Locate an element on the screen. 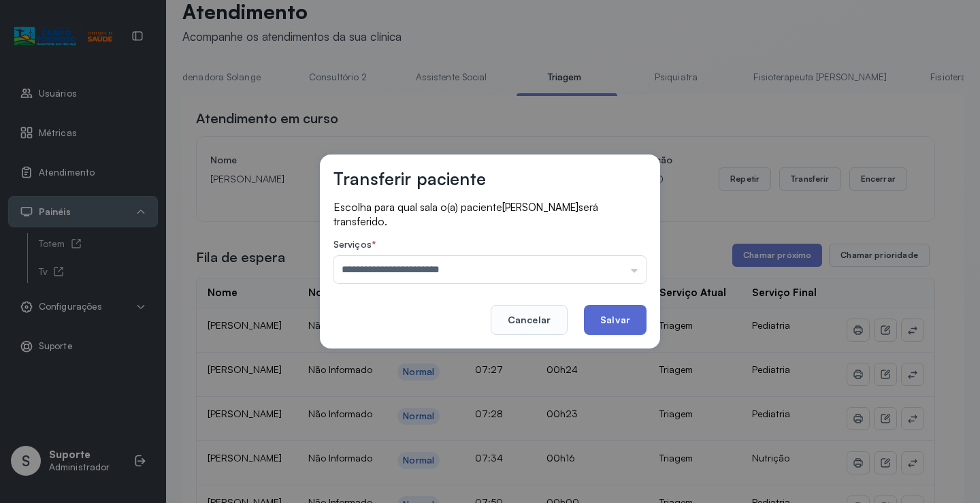 The width and height of the screenshot is (980, 503). h3: Transferir paciente is located at coordinates (410, 178).